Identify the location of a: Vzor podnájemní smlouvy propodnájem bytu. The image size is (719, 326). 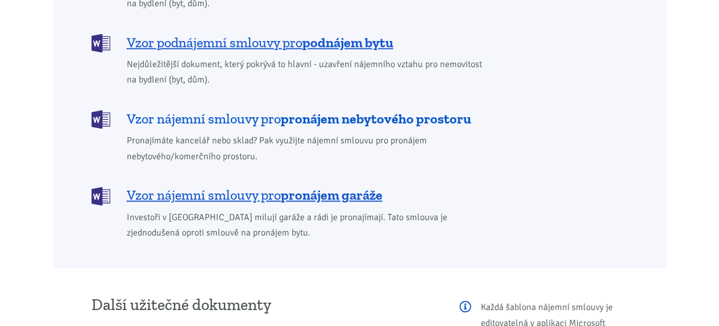
(291, 42).